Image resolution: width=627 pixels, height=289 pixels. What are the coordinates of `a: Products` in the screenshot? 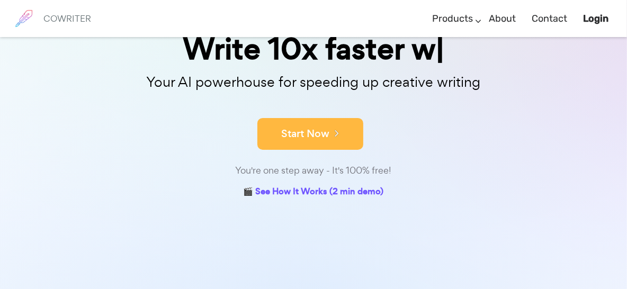 It's located at (453, 19).